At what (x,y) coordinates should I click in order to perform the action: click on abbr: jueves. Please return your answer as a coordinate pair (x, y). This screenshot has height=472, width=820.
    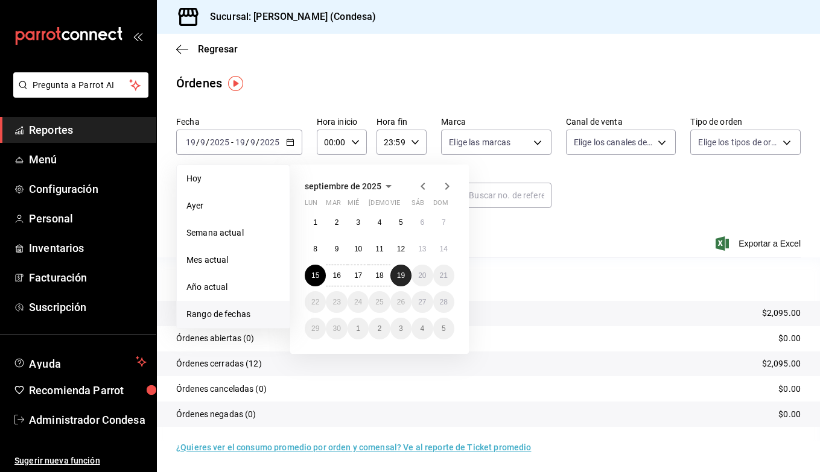
    Looking at the image, I should click on (404, 205).